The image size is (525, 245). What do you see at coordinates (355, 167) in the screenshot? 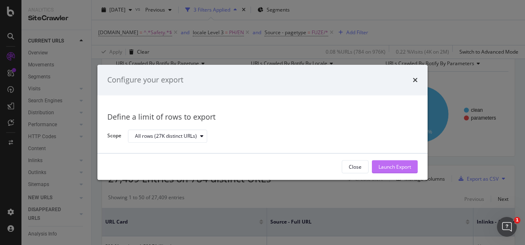
I see `div: Close` at bounding box center [355, 167].